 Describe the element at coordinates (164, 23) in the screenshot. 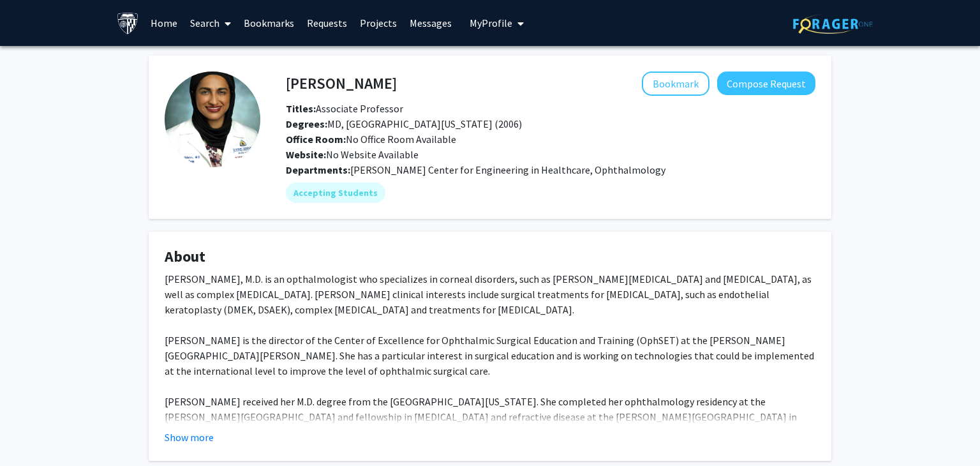

I see `a: Home` at that location.